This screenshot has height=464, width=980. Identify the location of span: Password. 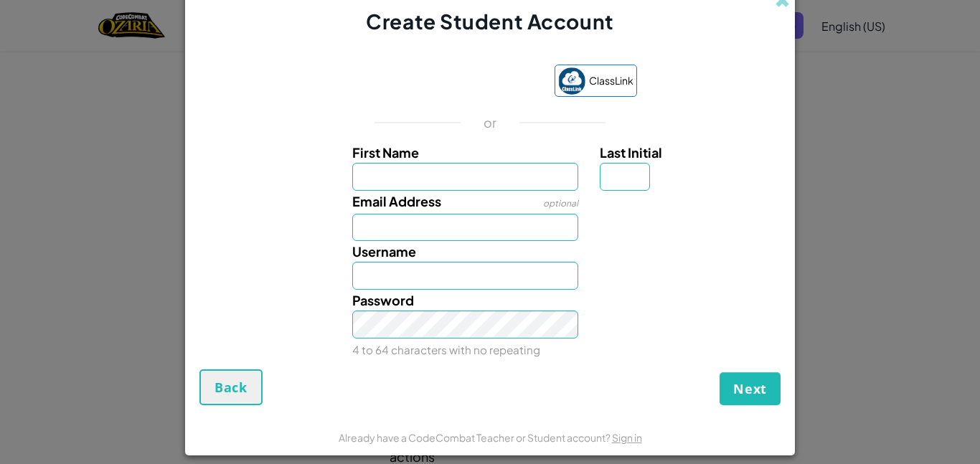
(383, 300).